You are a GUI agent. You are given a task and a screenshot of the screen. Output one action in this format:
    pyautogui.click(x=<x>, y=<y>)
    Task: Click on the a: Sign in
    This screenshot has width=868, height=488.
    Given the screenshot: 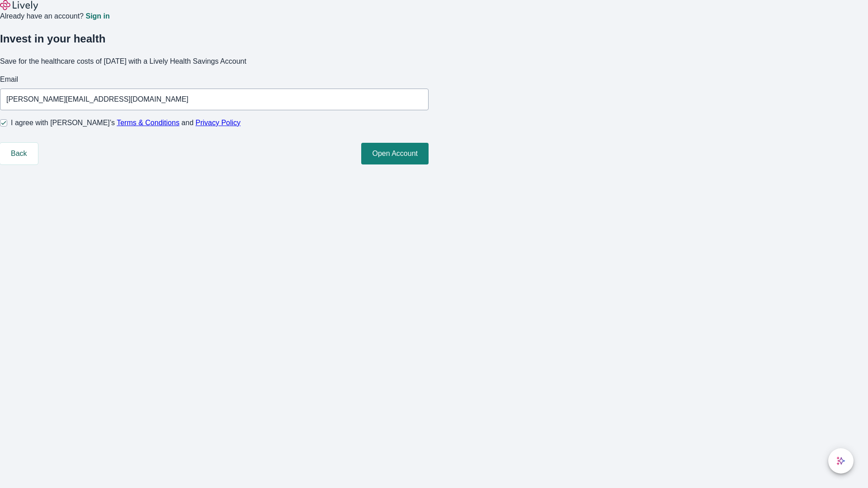 What is the action you would take?
    pyautogui.click(x=97, y=16)
    